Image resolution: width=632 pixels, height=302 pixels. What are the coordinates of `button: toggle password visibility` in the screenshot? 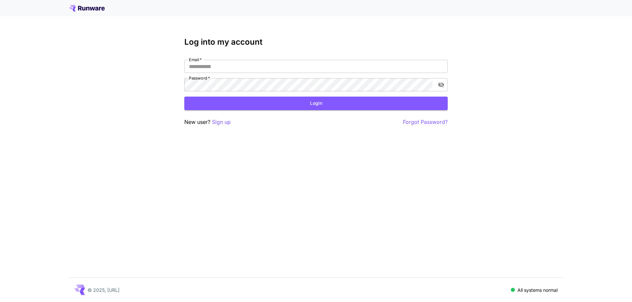 It's located at (441, 85).